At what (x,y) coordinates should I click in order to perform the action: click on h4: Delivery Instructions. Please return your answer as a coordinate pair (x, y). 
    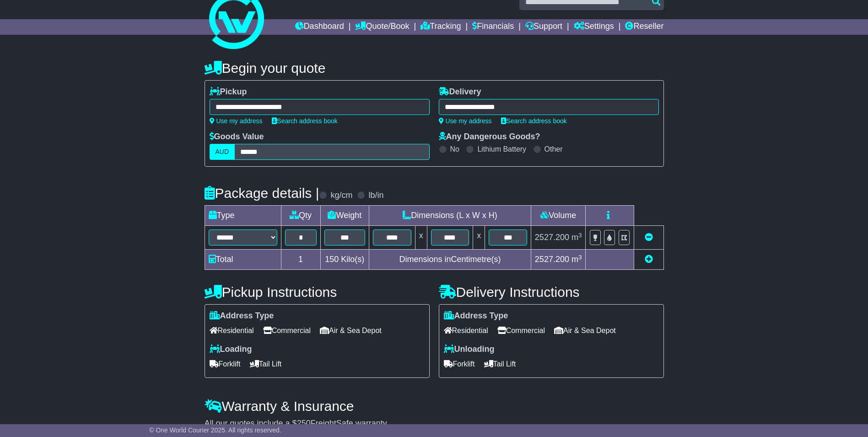
    Looking at the image, I should click on (552, 292).